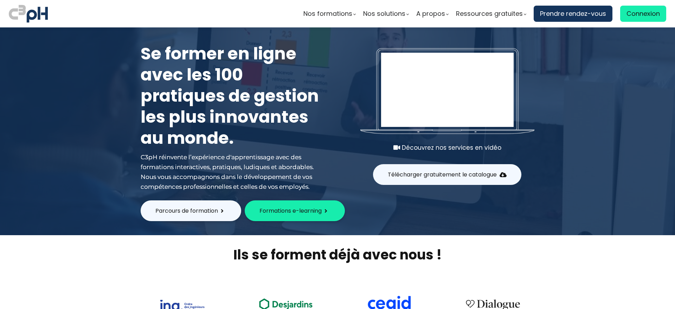 This screenshot has height=309, width=675. What do you see at coordinates (573, 14) in the screenshot?
I see `span: Prendre rendez-vous` at bounding box center [573, 14].